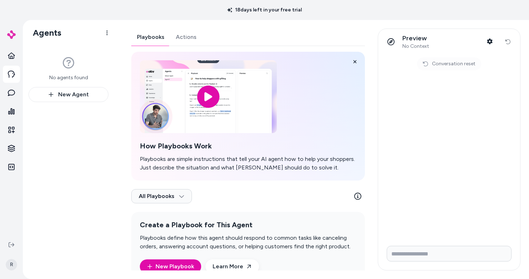 This screenshot has height=279, width=529. Describe the element at coordinates (11, 35) in the screenshot. I see `img: alby Logo` at that location.